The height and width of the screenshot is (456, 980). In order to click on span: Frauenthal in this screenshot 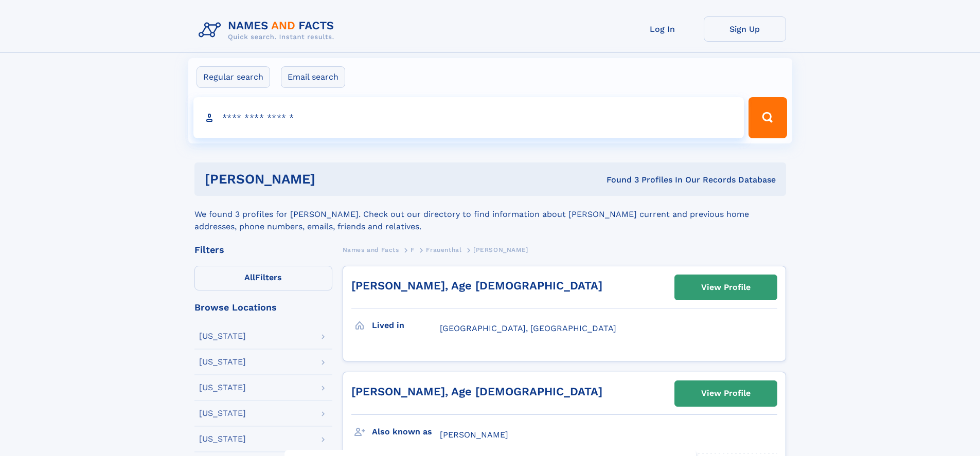, I will do `click(443, 250)`.